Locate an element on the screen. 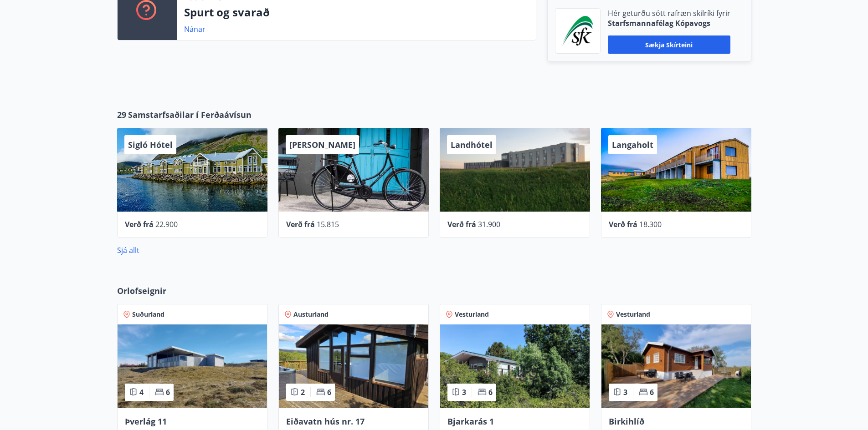 This screenshot has width=868, height=430. span: Eiðavatn hús nr. 17 is located at coordinates (325, 422).